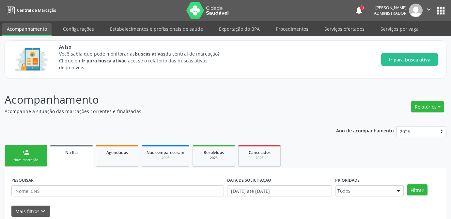 This screenshot has width=451, height=219. Describe the element at coordinates (409, 59) in the screenshot. I see `button: Ir para busca ativa` at that location.